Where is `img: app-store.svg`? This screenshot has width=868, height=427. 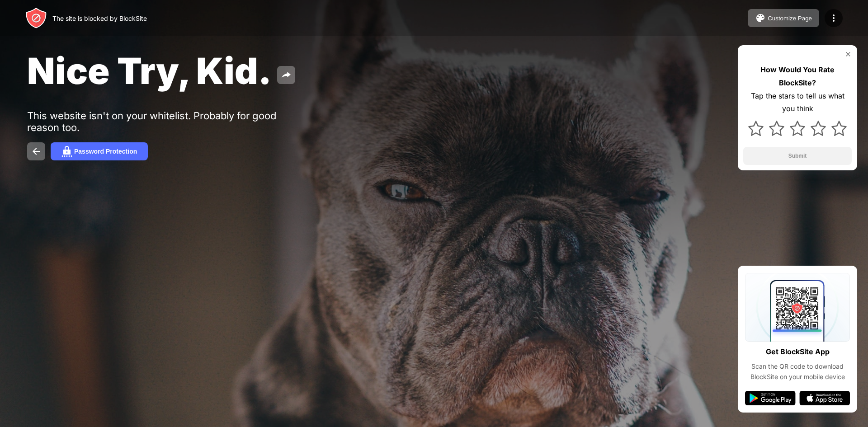
img: app-store.svg is located at coordinates (825, 399).